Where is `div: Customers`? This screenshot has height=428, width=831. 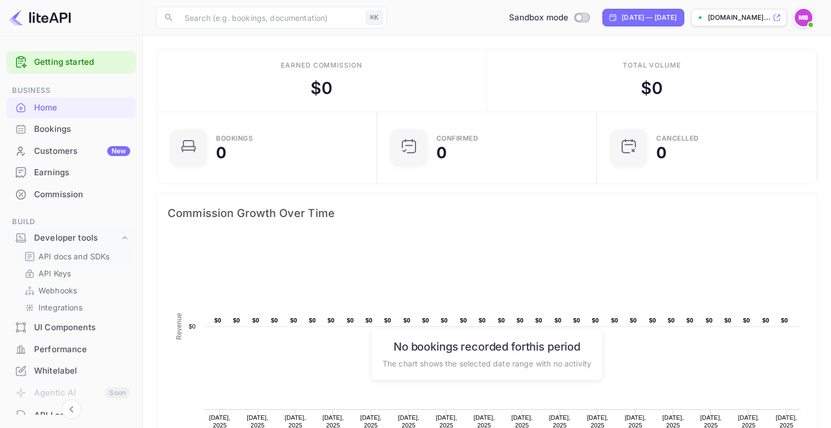 div: Customers is located at coordinates (82, 151).